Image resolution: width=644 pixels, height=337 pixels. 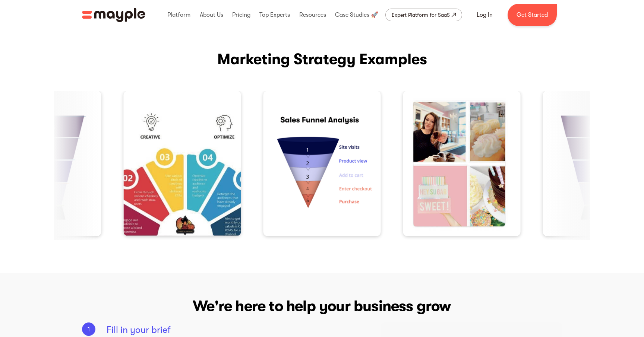 I want to click on div: Top Experts, so click(x=275, y=15).